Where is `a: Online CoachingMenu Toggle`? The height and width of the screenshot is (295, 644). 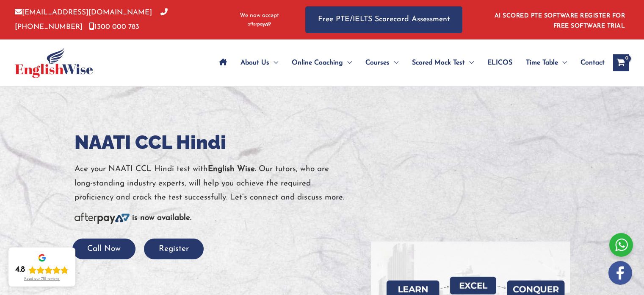 a: Online CoachingMenu Toggle is located at coordinates (322, 63).